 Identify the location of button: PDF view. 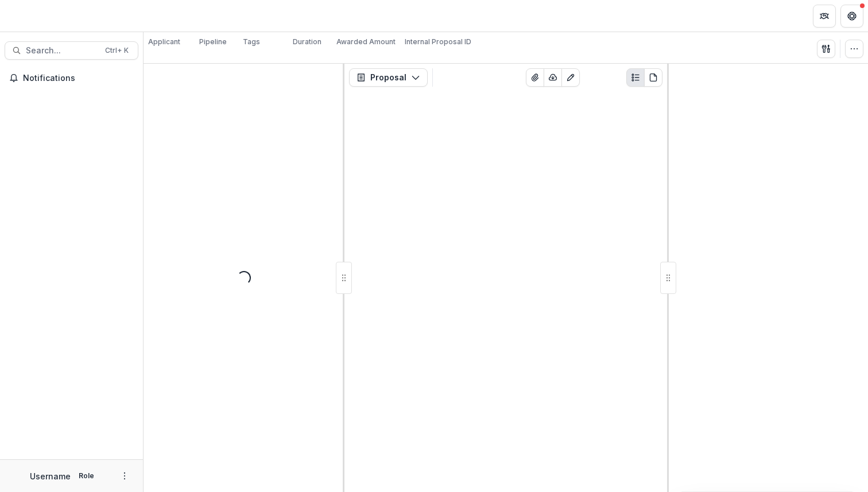
(653, 78).